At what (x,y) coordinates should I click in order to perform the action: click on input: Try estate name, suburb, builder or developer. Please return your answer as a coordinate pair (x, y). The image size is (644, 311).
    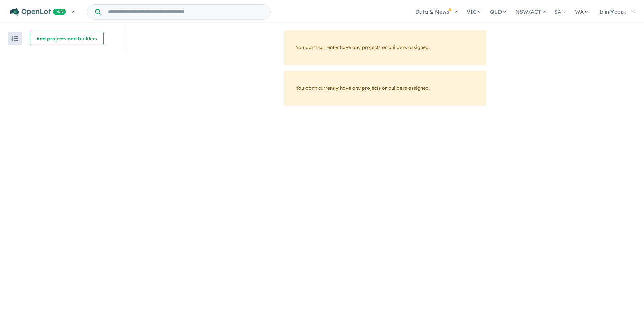
    Looking at the image, I should click on (186, 12).